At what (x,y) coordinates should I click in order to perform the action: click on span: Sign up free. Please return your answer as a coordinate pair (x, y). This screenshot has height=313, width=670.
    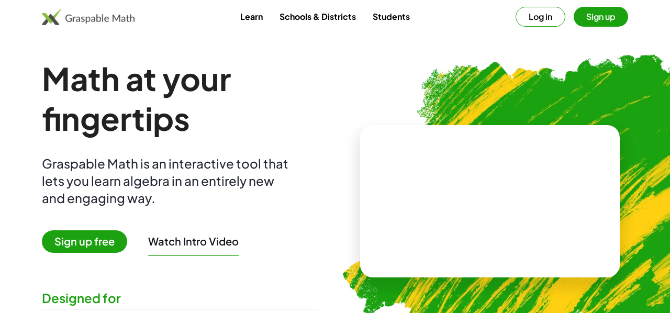
    Looking at the image, I should click on (84, 241).